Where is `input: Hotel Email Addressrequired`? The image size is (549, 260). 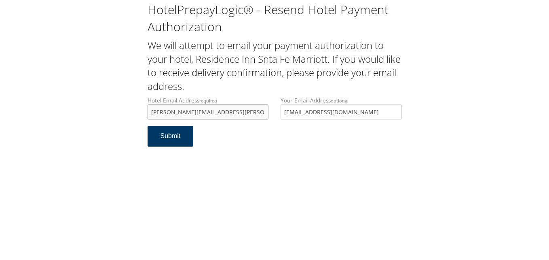 input: Hotel Email Addressrequired is located at coordinates (208, 112).